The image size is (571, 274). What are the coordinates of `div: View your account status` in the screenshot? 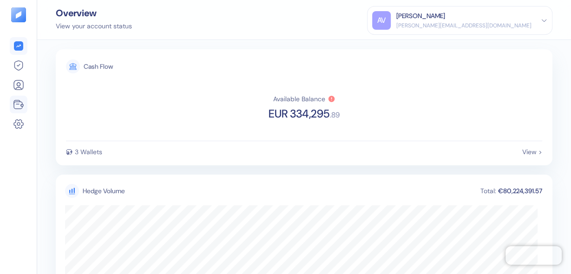 It's located at (94, 26).